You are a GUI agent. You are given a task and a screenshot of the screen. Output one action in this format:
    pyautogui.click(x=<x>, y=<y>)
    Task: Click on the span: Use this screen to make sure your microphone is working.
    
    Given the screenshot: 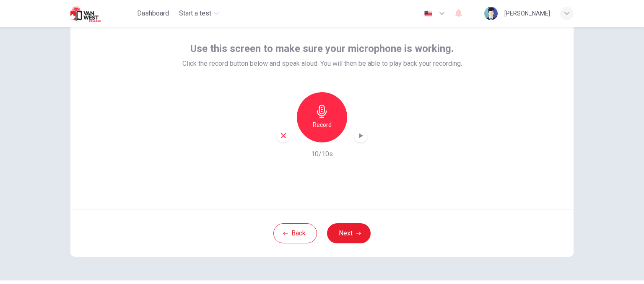 What is the action you would take?
    pyautogui.click(x=322, y=49)
    